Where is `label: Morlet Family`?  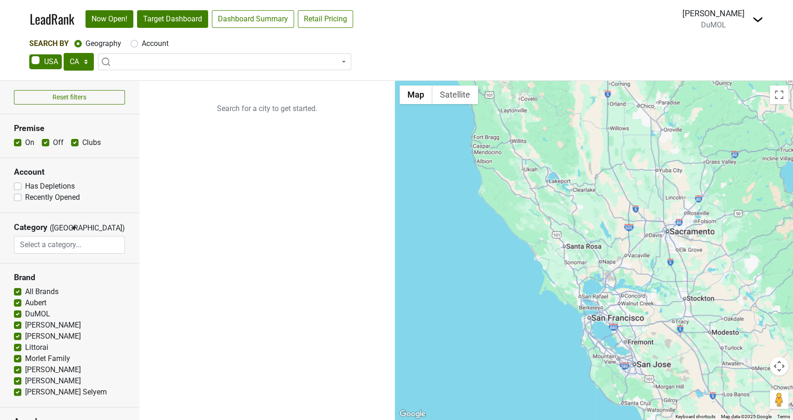
label: Morlet Family is located at coordinates (47, 359).